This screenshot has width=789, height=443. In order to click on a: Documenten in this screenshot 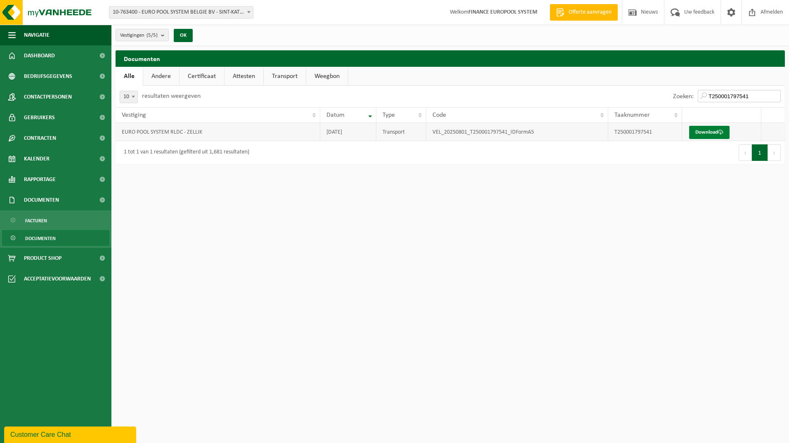, I will do `click(56, 238)`.